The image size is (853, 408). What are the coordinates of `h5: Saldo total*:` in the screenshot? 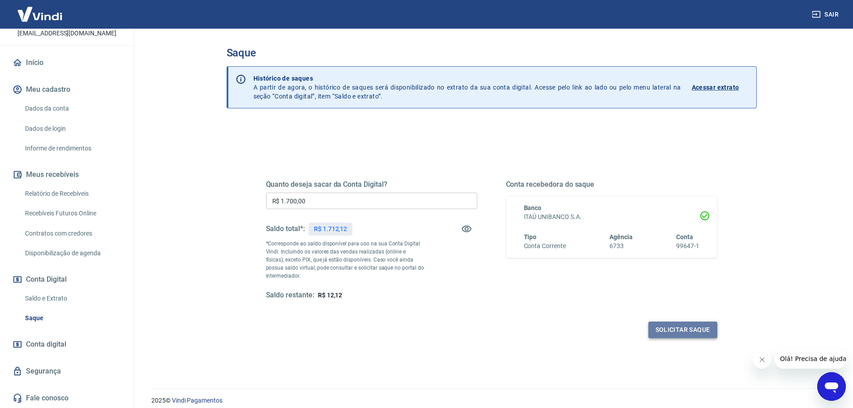 It's located at (285, 229).